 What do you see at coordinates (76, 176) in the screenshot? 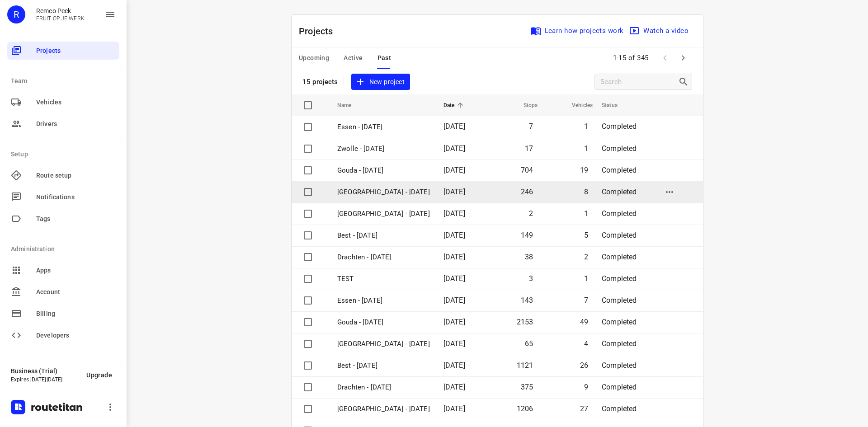
I see `span: Route setup` at bounding box center [76, 176].